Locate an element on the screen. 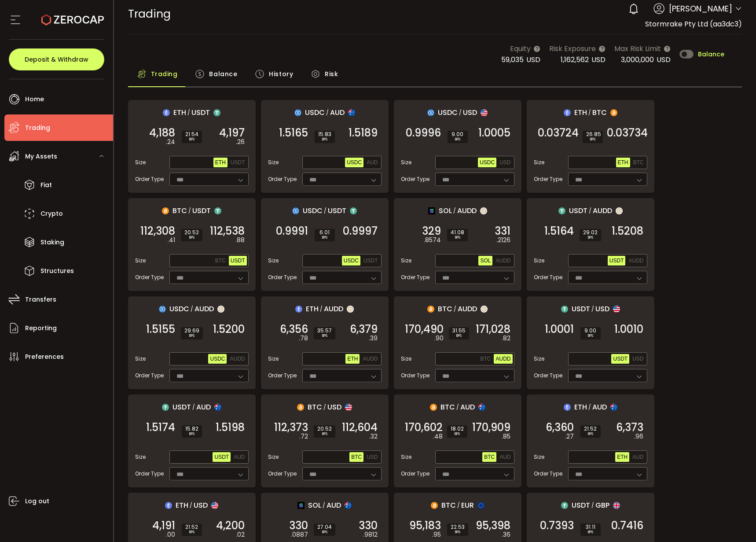  span: Transfers is located at coordinates (40, 300).